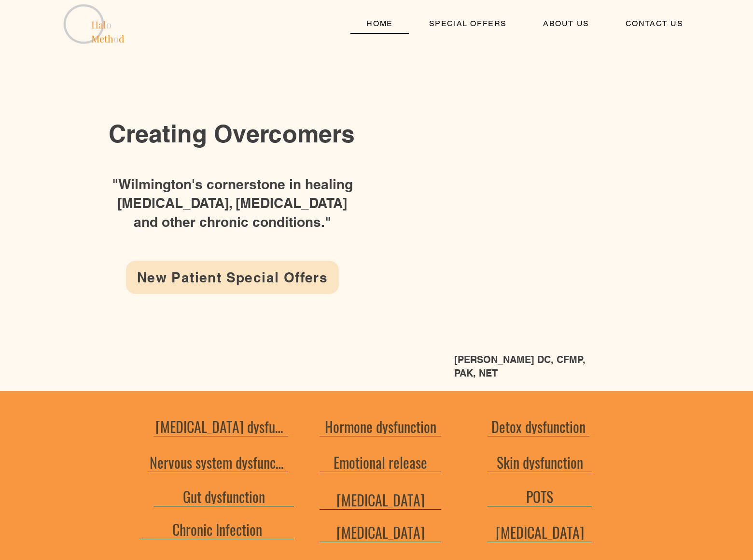  What do you see at coordinates (539, 532) in the screenshot?
I see `a: Insomnia` at bounding box center [539, 532].